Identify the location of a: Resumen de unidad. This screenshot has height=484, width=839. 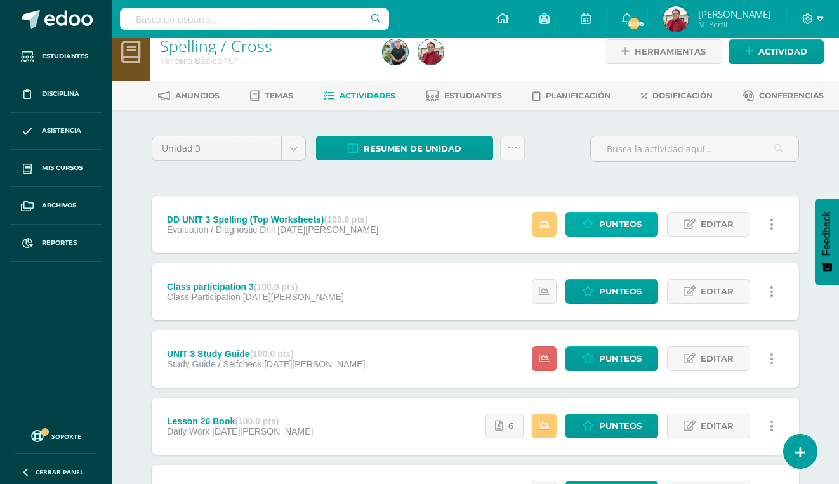
(404, 148).